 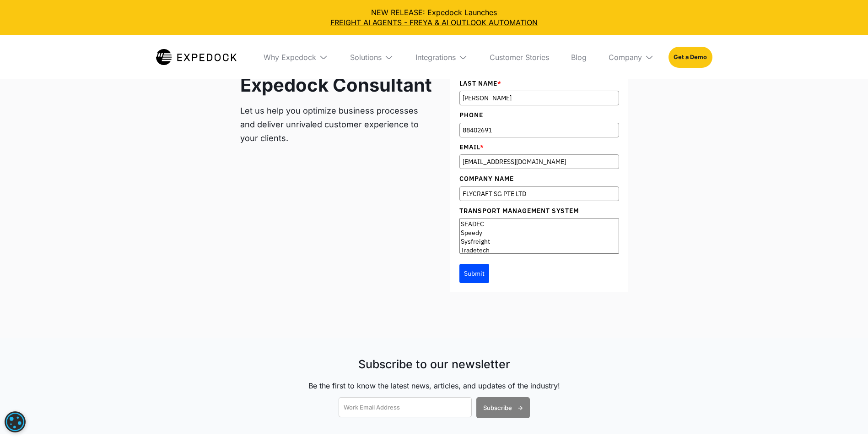 What do you see at coordinates (539, 241) in the screenshot?
I see `option: Sysfreight` at bounding box center [539, 241].